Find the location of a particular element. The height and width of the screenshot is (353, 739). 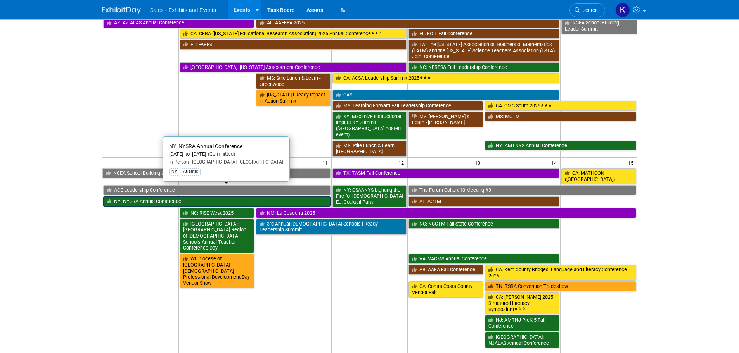

div: NY is located at coordinates (174, 172).